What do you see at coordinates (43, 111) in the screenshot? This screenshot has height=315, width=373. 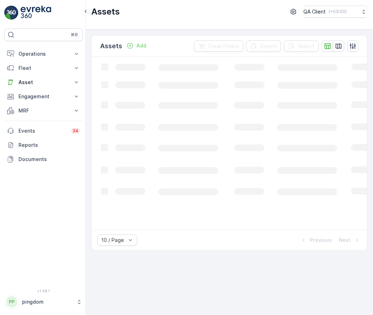 I see `button: MRF` at bounding box center [43, 111].